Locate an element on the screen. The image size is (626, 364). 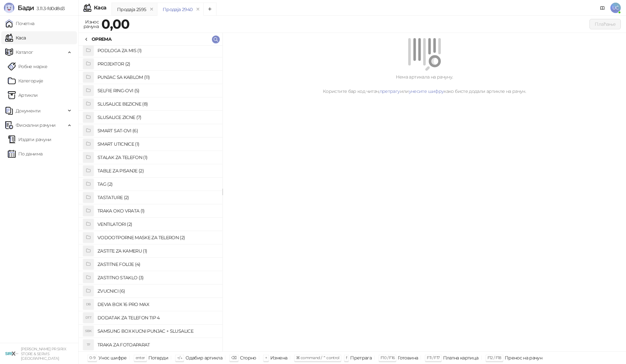
span: F10 / F16 is located at coordinates (387, 357).